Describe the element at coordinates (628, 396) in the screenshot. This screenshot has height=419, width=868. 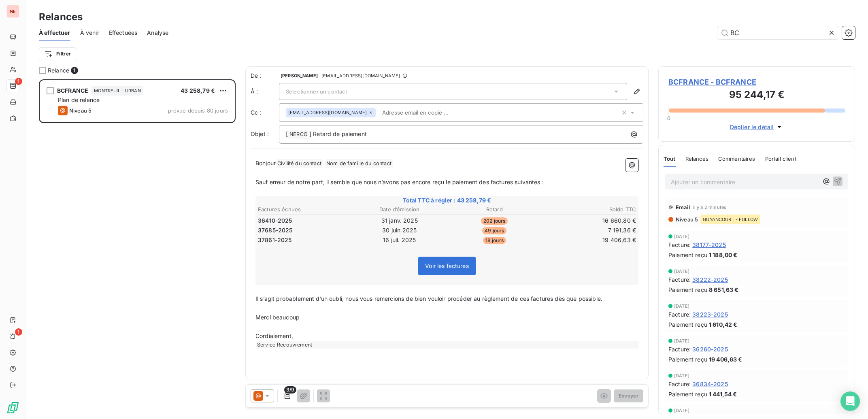
I see `button: Envoyer` at that location.